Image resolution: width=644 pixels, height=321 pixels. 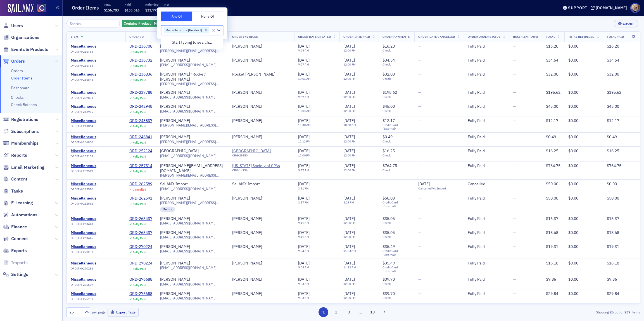 What do you see at coordinates (141, 166) in the screenshot?
I see `a: ORD-257514` at bounding box center [141, 166].